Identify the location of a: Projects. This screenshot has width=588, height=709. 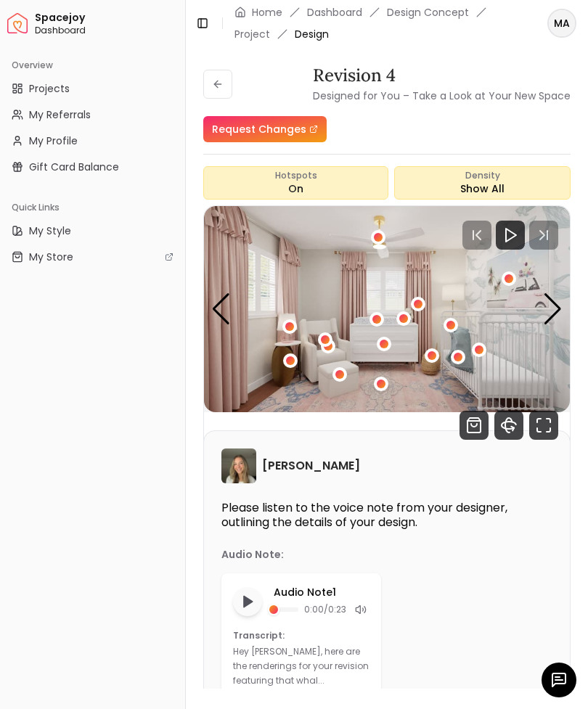
(92, 89).